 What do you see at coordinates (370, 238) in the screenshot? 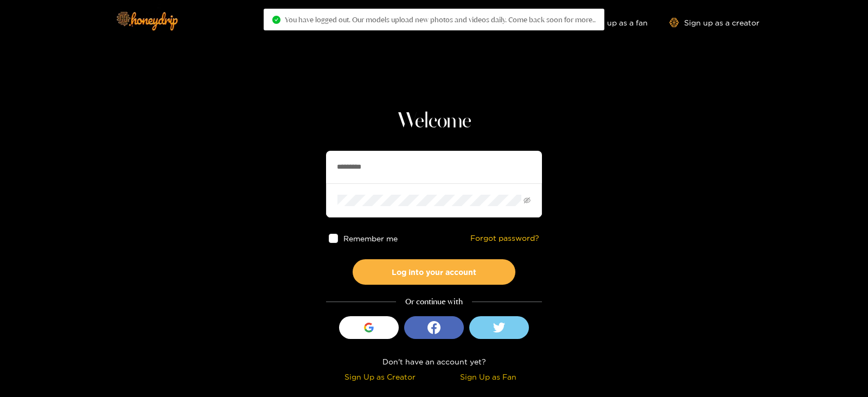
I see `span: Remember me` at bounding box center [370, 238].